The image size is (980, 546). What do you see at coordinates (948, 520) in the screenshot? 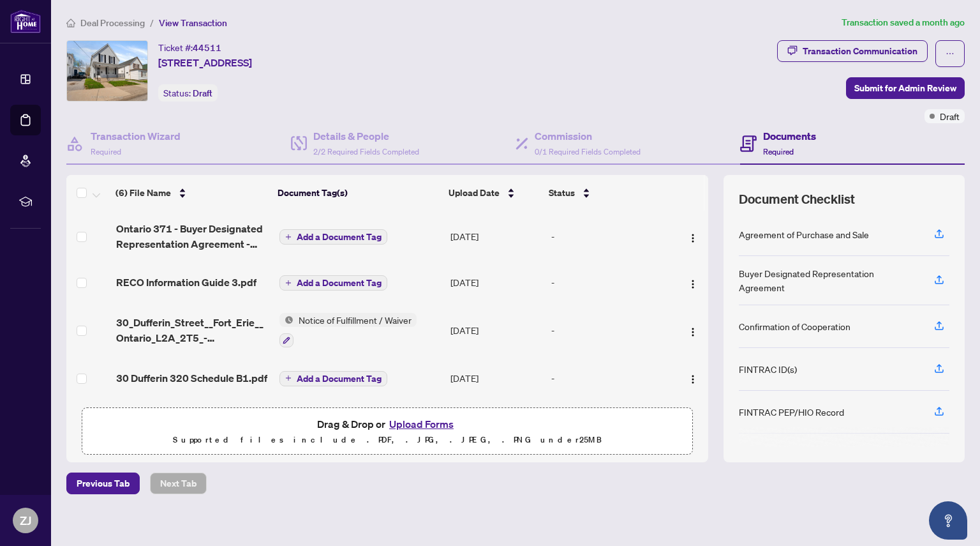
I see `button: Open asap` at bounding box center [948, 520].